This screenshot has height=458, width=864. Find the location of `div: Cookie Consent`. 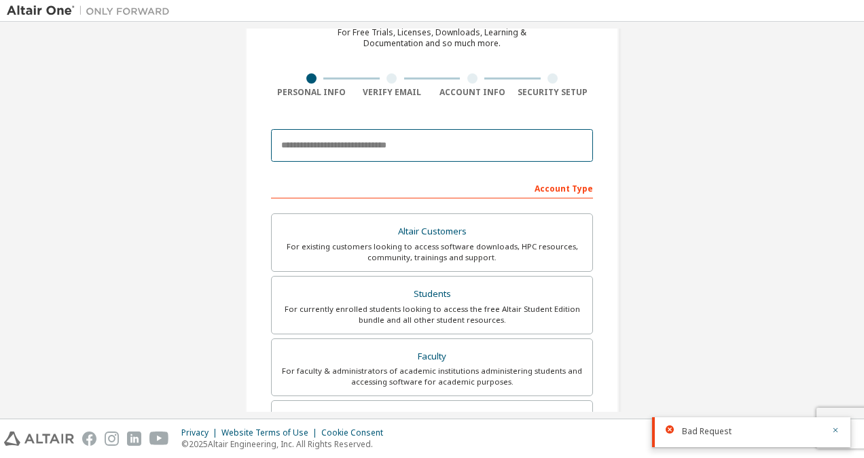

div: Cookie Consent is located at coordinates (356, 433).